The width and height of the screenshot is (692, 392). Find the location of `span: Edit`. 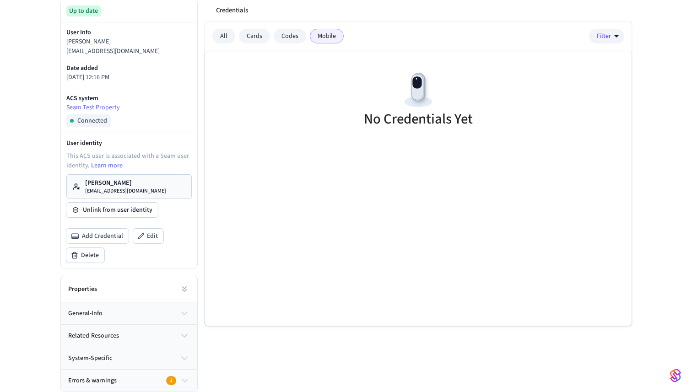

span: Edit is located at coordinates (152, 236).